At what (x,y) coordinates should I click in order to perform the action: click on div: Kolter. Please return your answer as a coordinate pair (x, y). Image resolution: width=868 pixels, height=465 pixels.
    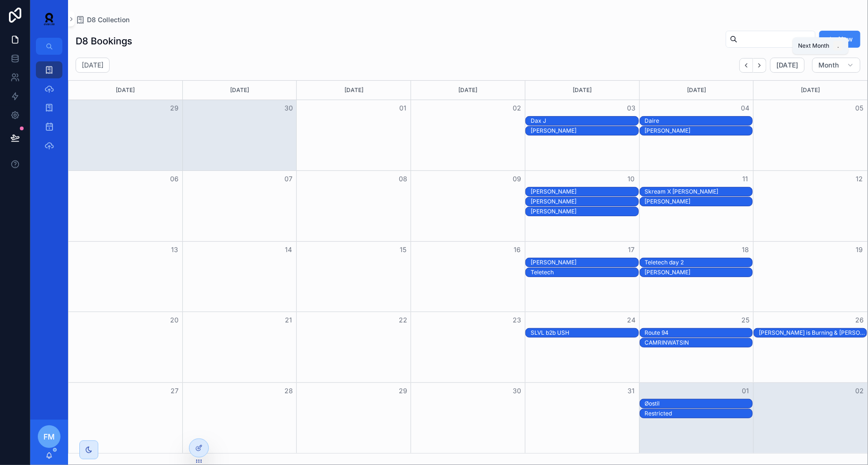
    Looking at the image, I should click on (584, 202).